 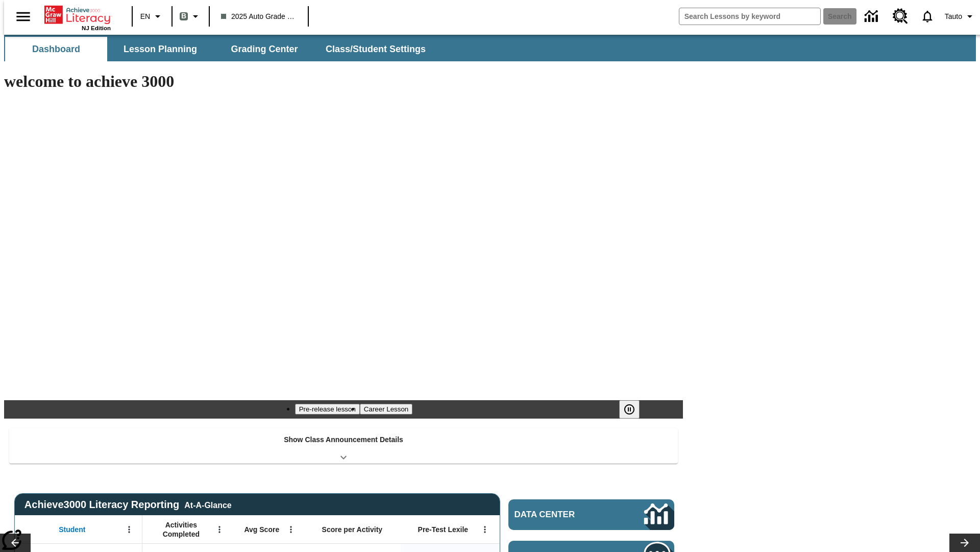 I want to click on span: Score per Activity, so click(x=353, y=529).